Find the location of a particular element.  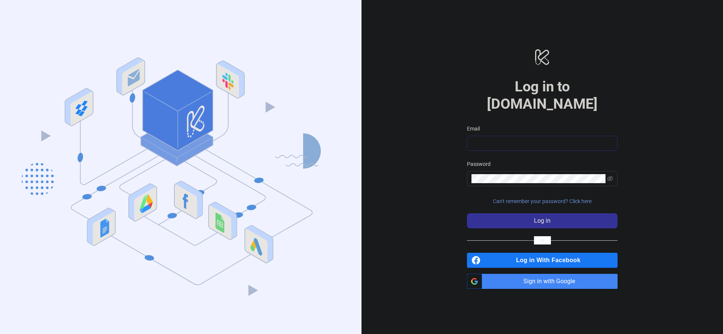

button: Log in is located at coordinates (542, 221).